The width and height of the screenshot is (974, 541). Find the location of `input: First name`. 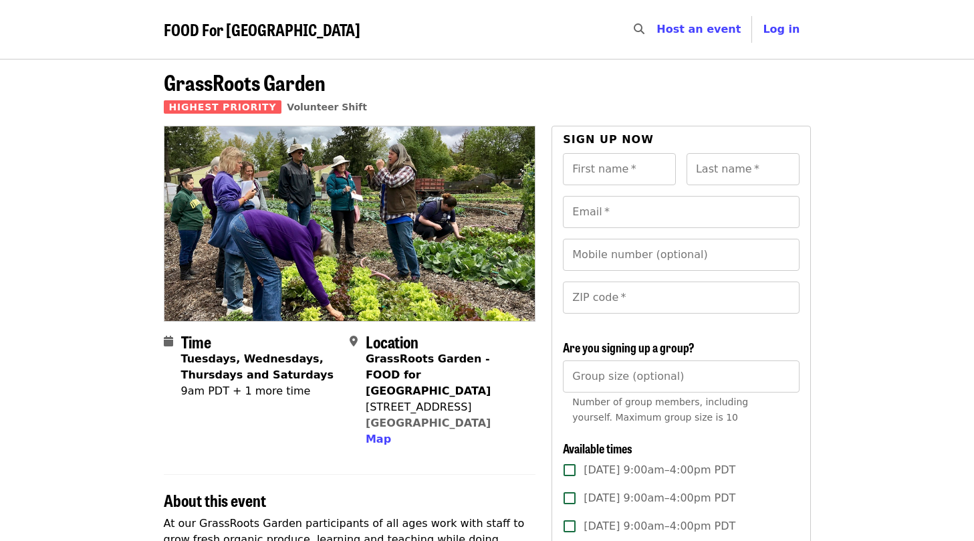

input: First name is located at coordinates (619, 169).